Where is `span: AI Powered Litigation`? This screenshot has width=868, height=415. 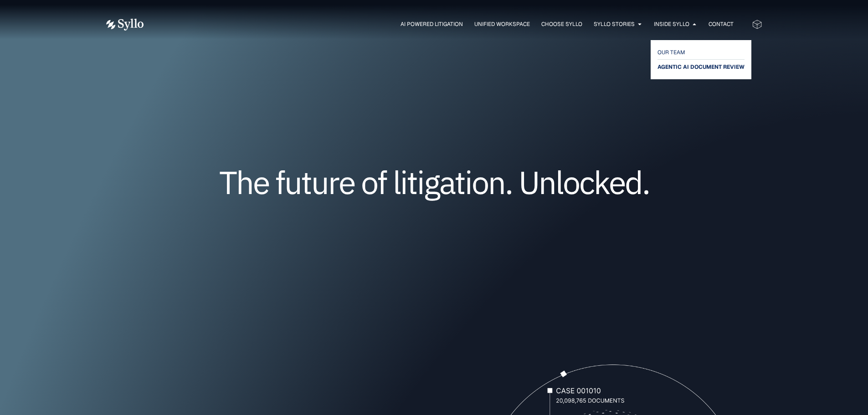 span: AI Powered Litigation is located at coordinates (431, 24).